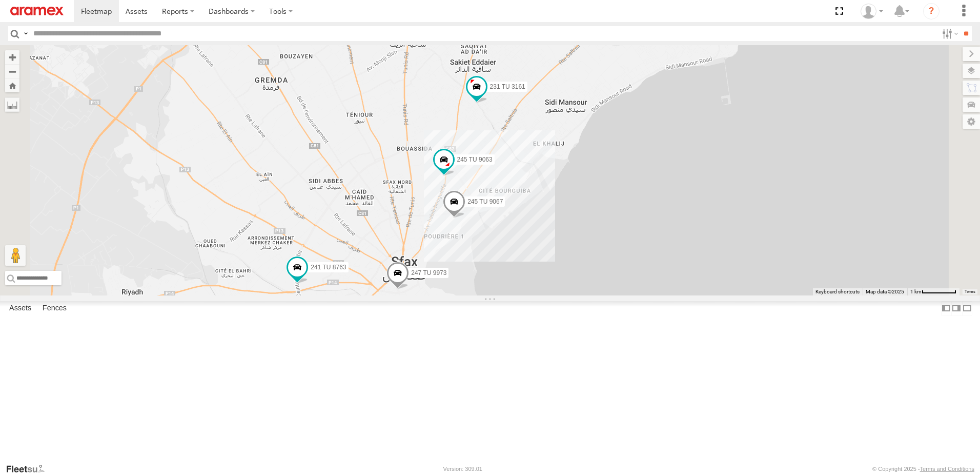 This screenshot has width=980, height=474. Describe the element at coordinates (971, 121) in the screenshot. I see `label: Map Settings` at that location.